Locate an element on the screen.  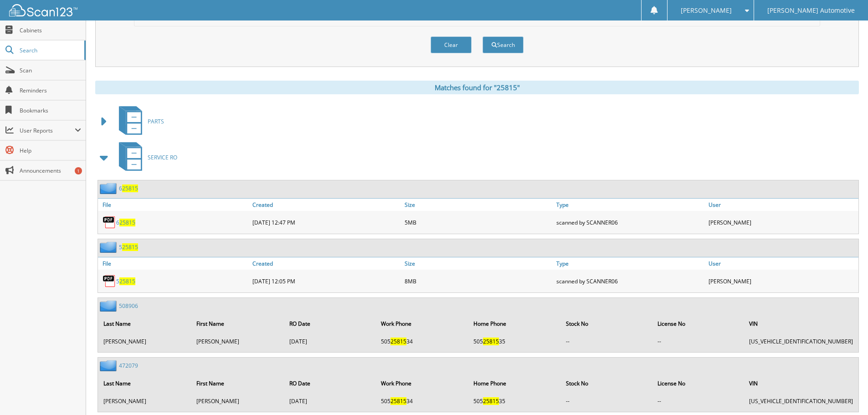
div: Matches found for "25815" is located at coordinates (477, 87).